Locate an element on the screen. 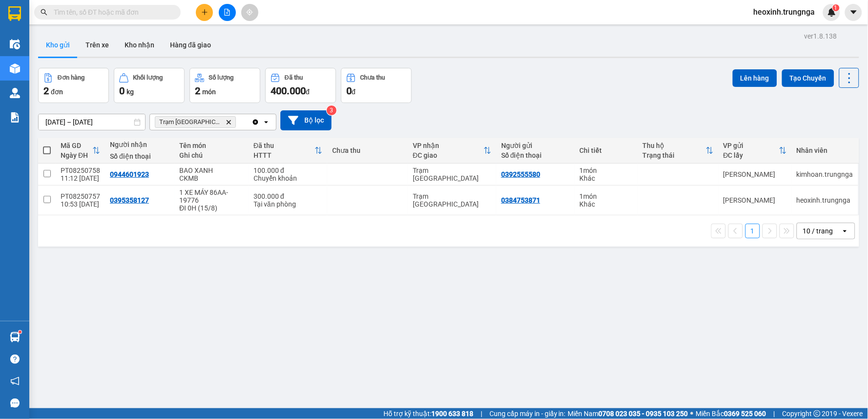 The width and height of the screenshot is (868, 419). div: Tại văn phòng is located at coordinates (288, 204).